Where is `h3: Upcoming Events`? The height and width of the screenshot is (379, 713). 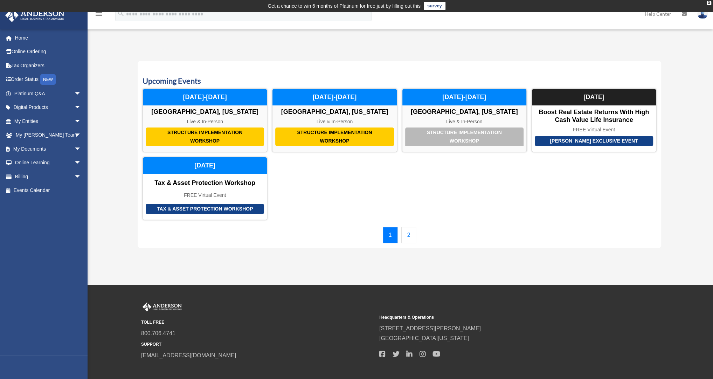
h3: Upcoming Events is located at coordinates (399, 81).